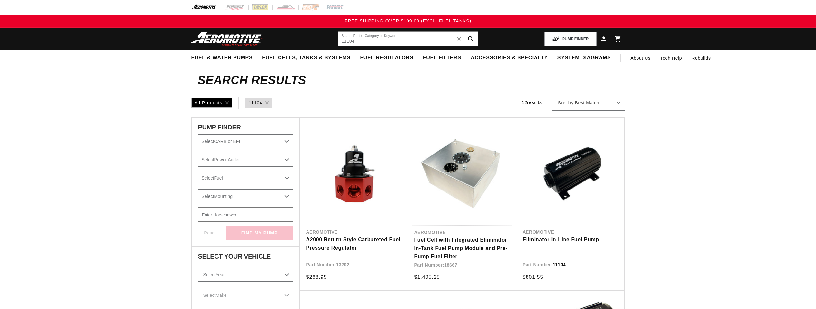  I want to click on button: search button, so click(471, 39).